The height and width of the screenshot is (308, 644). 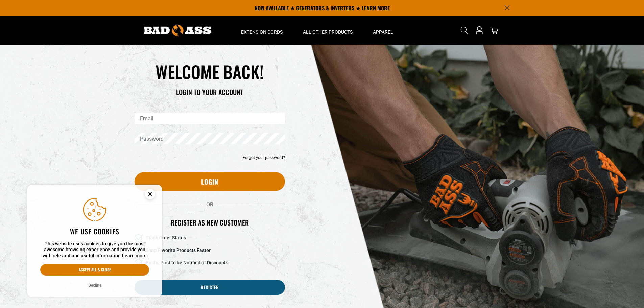 What do you see at coordinates (262, 30) in the screenshot?
I see `summary: Extension Cords` at bounding box center [262, 30].